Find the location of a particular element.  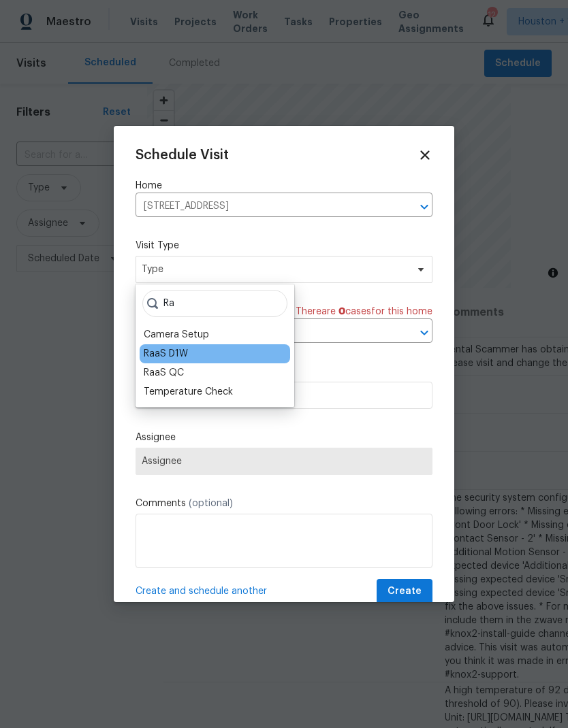

div: RaaS QC is located at coordinates (164, 373).